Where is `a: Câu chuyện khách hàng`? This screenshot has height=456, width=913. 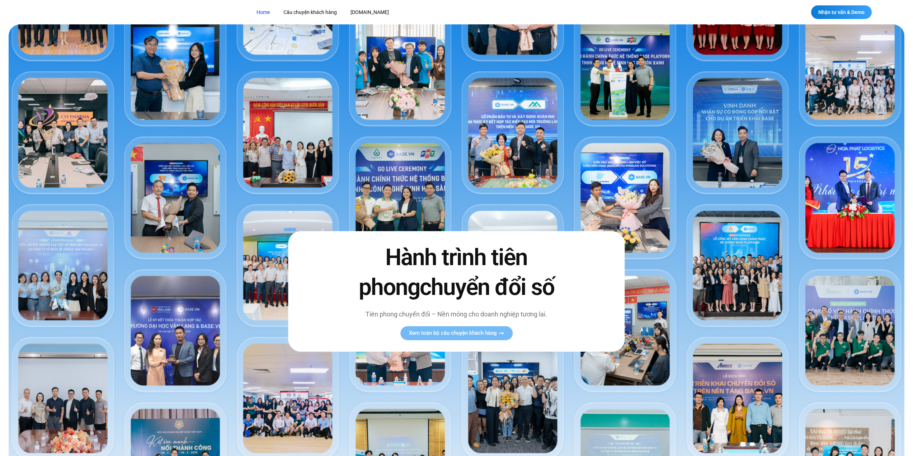 a: Câu chuyện khách hàng is located at coordinates (310, 12).